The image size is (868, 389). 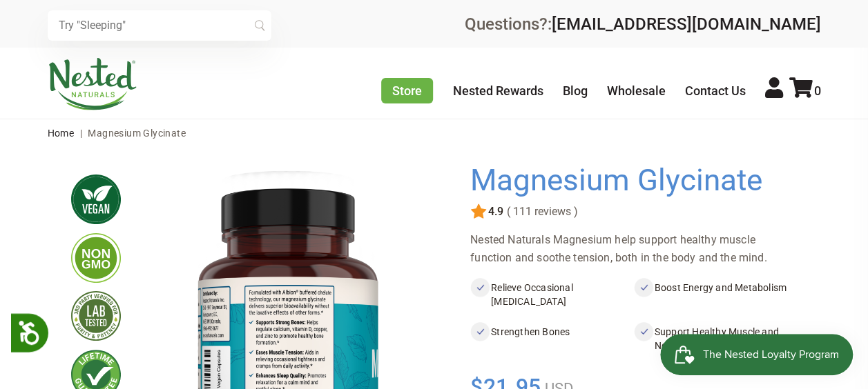 What do you see at coordinates (111, 20) in the screenshot?
I see `span: The Nested Loyalty Program` at bounding box center [111, 20].